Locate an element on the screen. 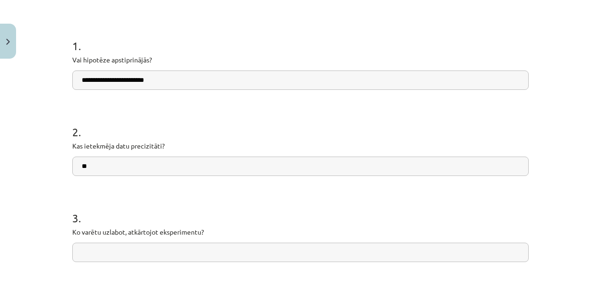 The image size is (601, 281). p: Ko varētu uzlabot, atkārtojot eksperimentu? is located at coordinates (301, 232).